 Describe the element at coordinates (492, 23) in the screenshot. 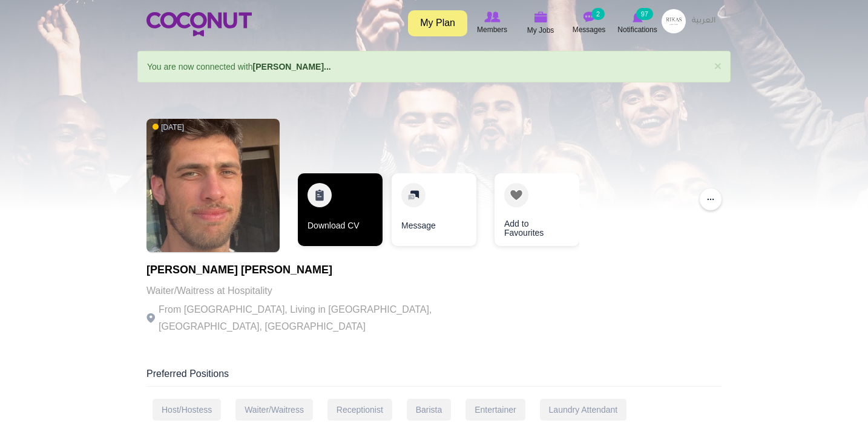

I see `a: Browse Members Members` at that location.